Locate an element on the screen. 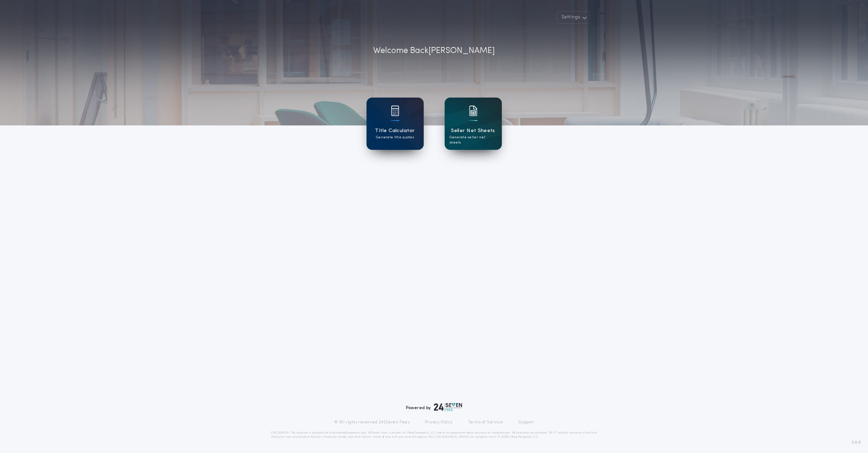  span: 3.8.0 is located at coordinates (856, 442).